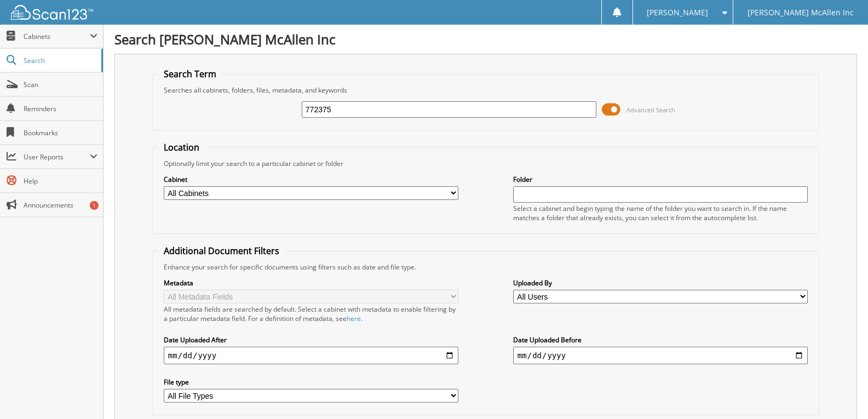 The width and height of the screenshot is (868, 419). Describe the element at coordinates (661, 179) in the screenshot. I see `label: Folder` at that location.